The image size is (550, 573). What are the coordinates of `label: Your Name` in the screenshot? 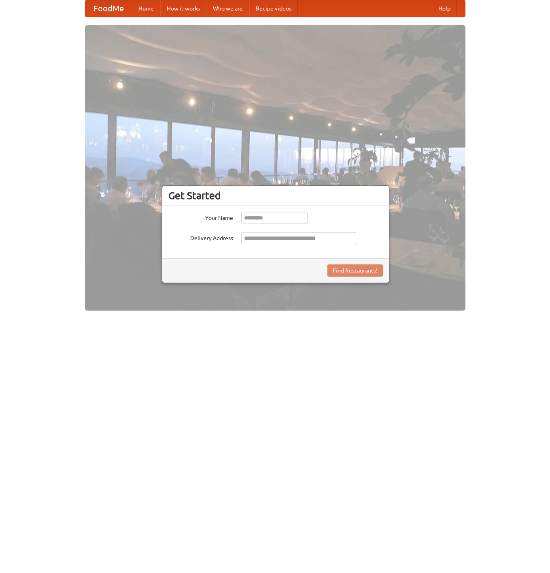 It's located at (201, 217).